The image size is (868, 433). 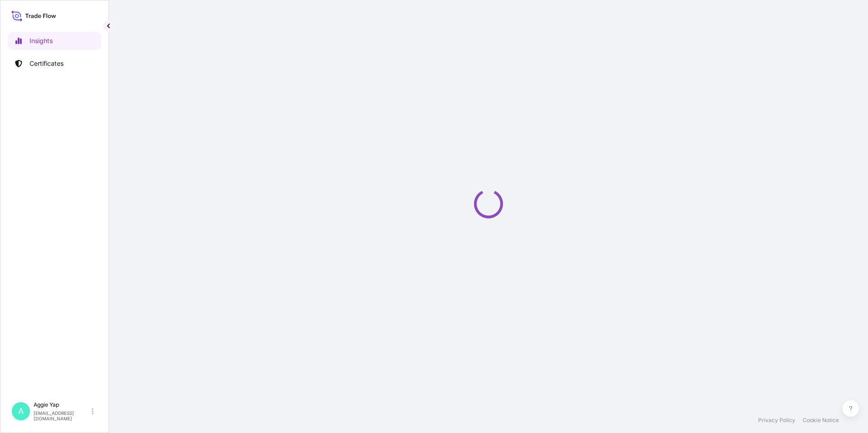 I want to click on a: Privacy Policy, so click(x=777, y=420).